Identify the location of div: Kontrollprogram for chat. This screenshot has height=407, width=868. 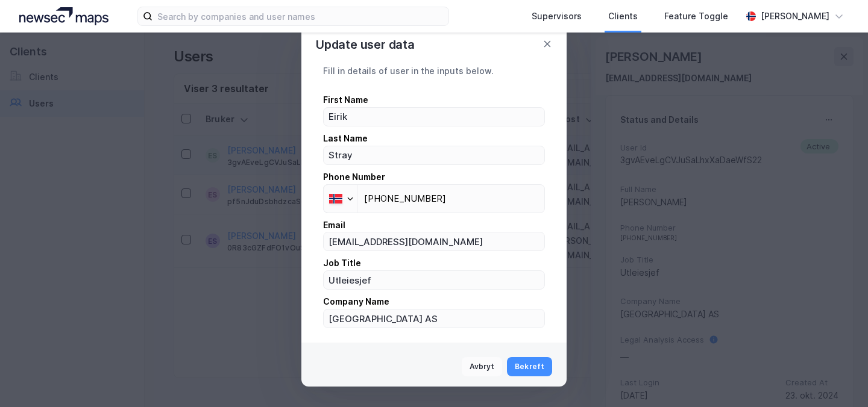
(838, 378).